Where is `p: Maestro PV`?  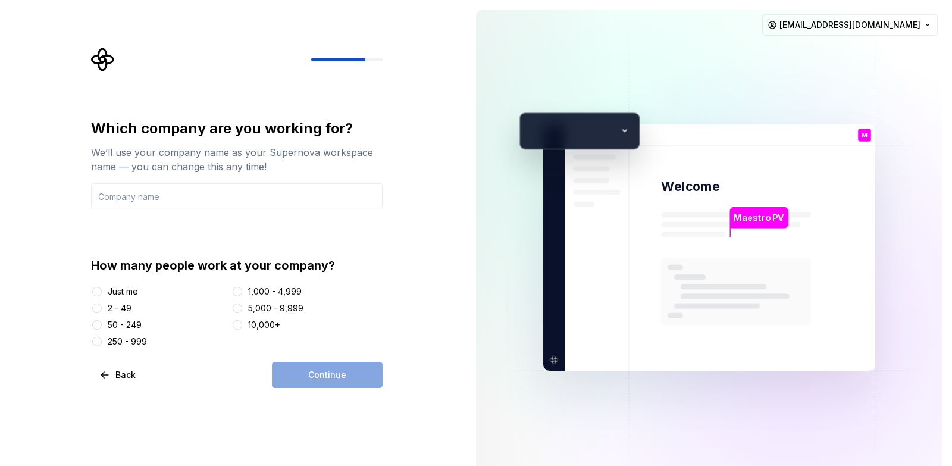 p: Maestro PV is located at coordinates (759, 218).